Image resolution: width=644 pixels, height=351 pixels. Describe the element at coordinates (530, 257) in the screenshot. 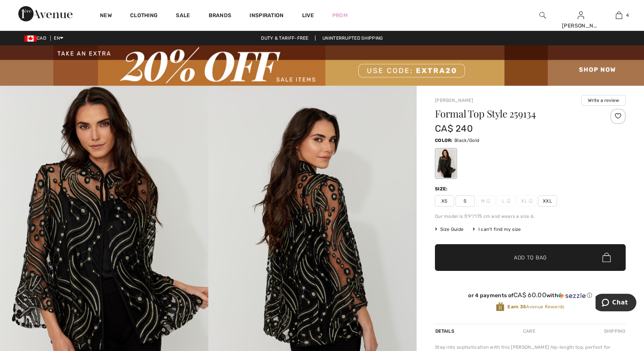

I see `span: Add to Bag` at that location.